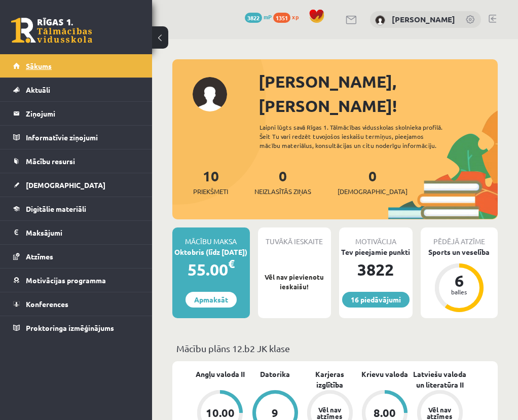  I want to click on div: Pēdējā atzīme, so click(459, 237).